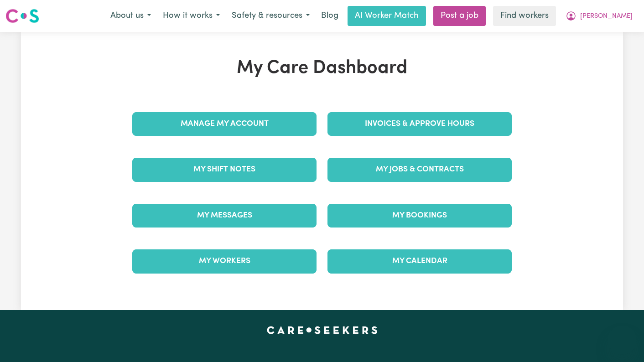  What do you see at coordinates (419, 216) in the screenshot?
I see `a: My Bookings` at bounding box center [419, 216].